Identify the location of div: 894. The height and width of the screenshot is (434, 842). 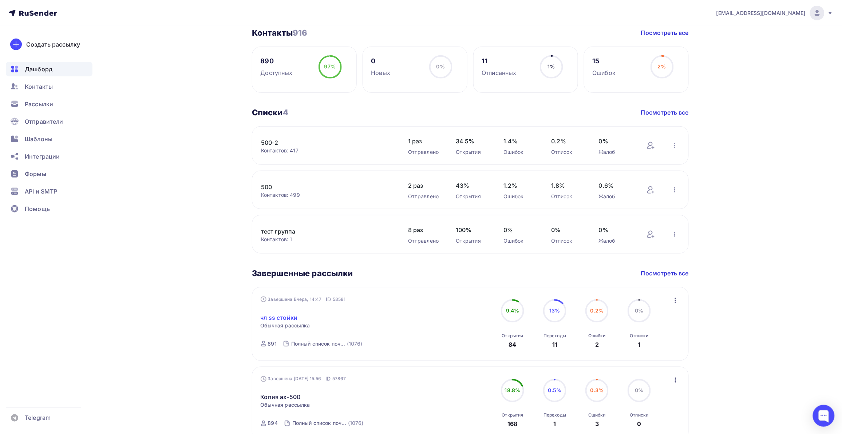
(273, 424).